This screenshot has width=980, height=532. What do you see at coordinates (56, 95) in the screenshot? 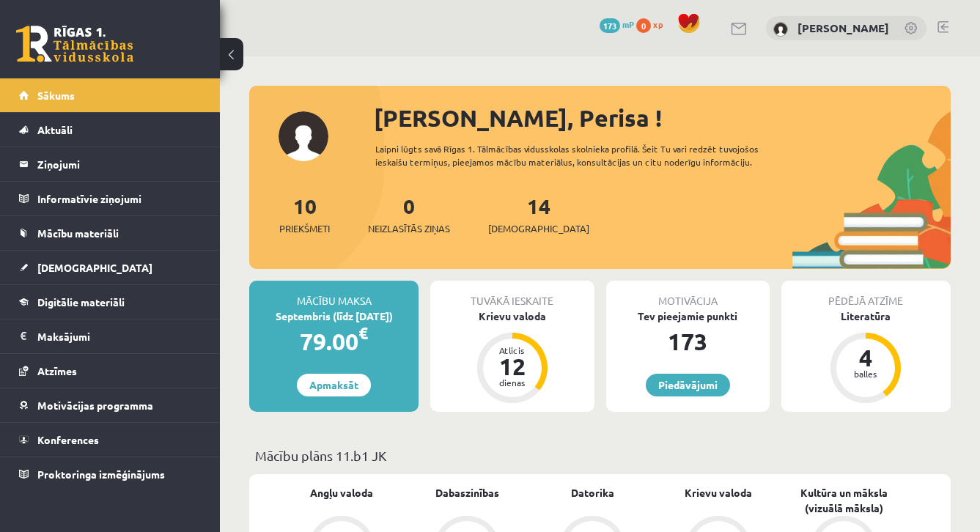
I see `span: Sākums` at bounding box center [56, 95].